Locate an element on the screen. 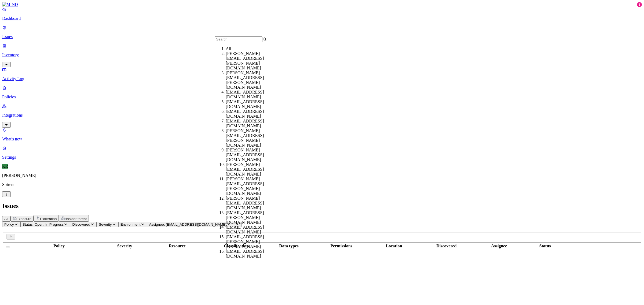 The image size is (644, 305). p: Policies is located at coordinates (322, 97).